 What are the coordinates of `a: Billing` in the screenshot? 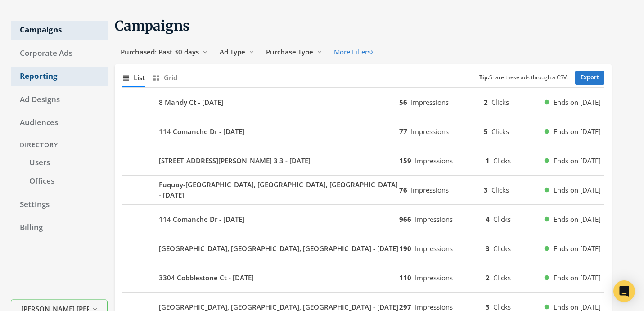 It's located at (59, 227).